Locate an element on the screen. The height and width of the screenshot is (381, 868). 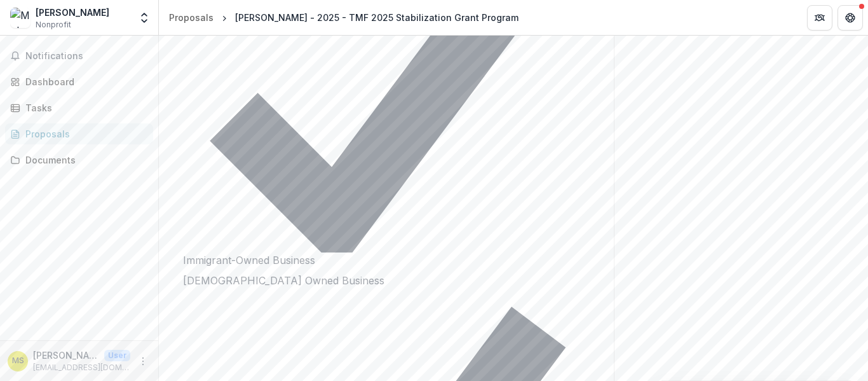
span: Nonprofit is located at coordinates (53, 25).